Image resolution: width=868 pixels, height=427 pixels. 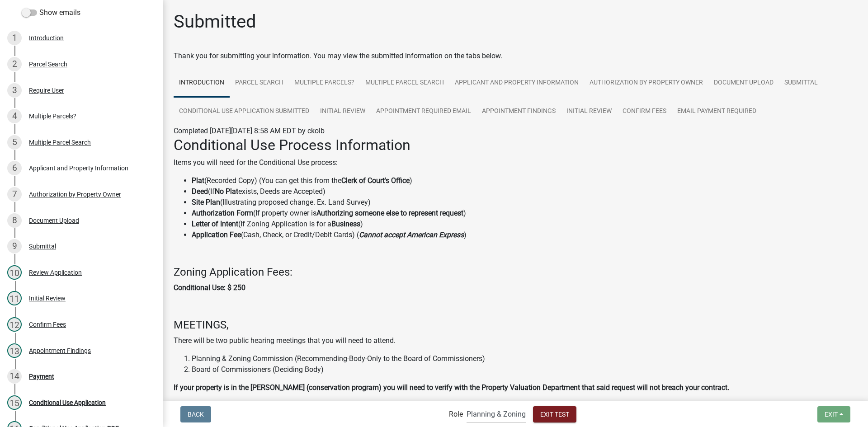 I want to click on a: Submittal, so click(x=801, y=83).